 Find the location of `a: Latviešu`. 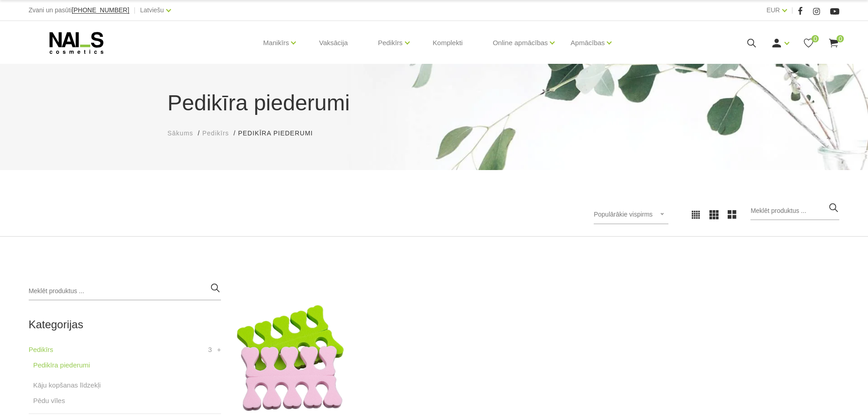

a: Latviešu is located at coordinates (152, 10).